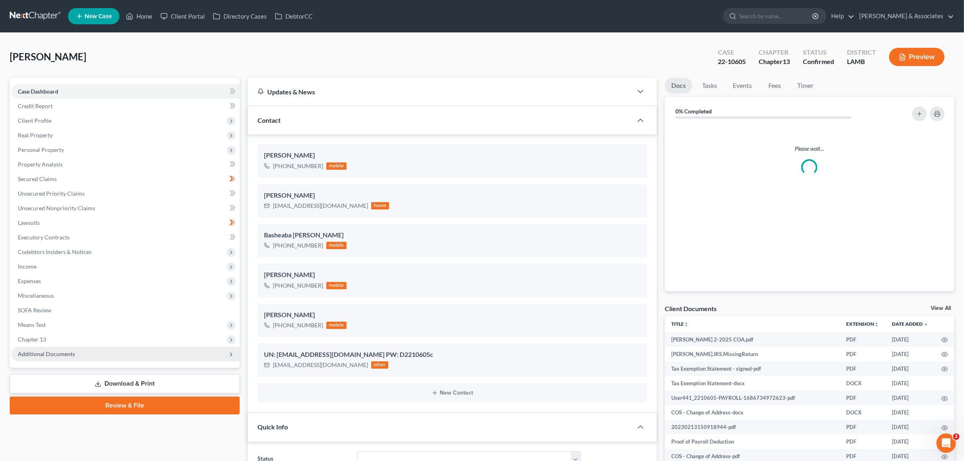 This screenshot has width=964, height=461. What do you see at coordinates (240, 16) in the screenshot?
I see `a: Directory Cases` at bounding box center [240, 16].